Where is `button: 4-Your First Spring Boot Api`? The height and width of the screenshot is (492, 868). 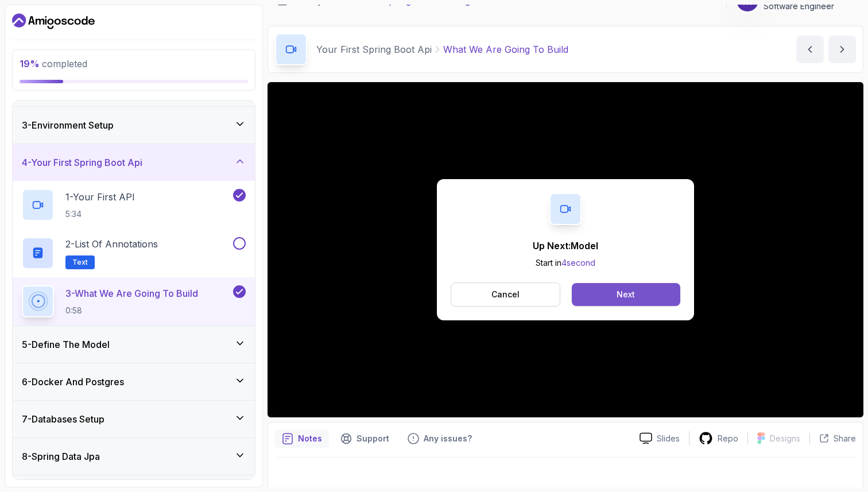
button: 4-Your First Spring Boot Api is located at coordinates (134, 162).